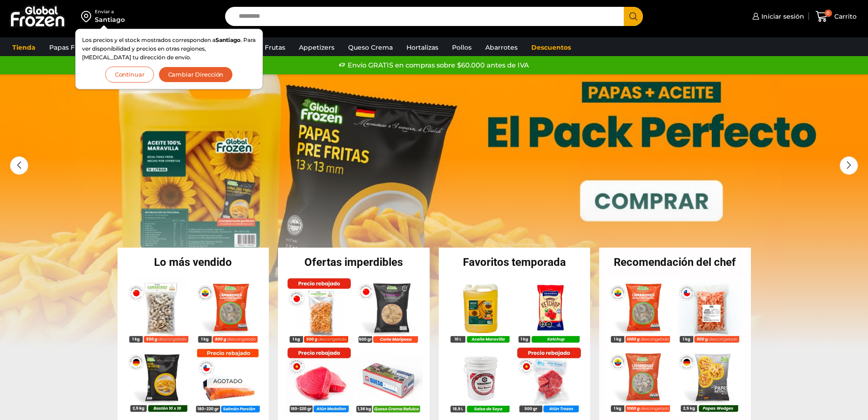 This screenshot has height=420, width=868. Describe the element at coordinates (675, 262) in the screenshot. I see `h2: Recomendación del chef` at that location.